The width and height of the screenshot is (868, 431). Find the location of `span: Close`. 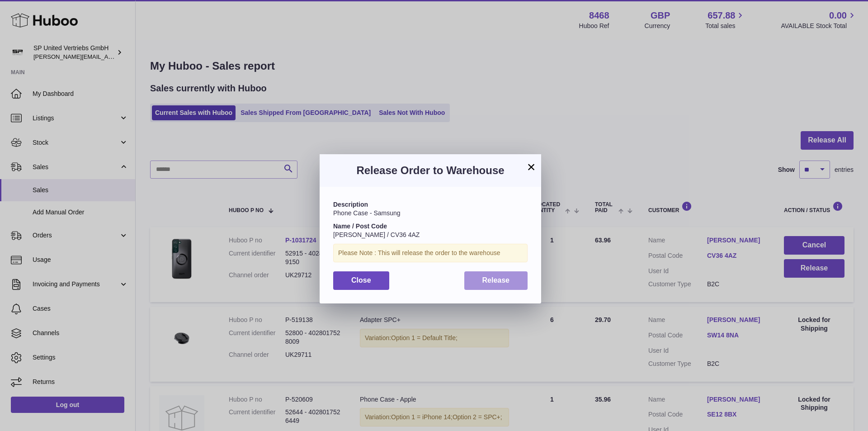

span: Close is located at coordinates (362, 280).